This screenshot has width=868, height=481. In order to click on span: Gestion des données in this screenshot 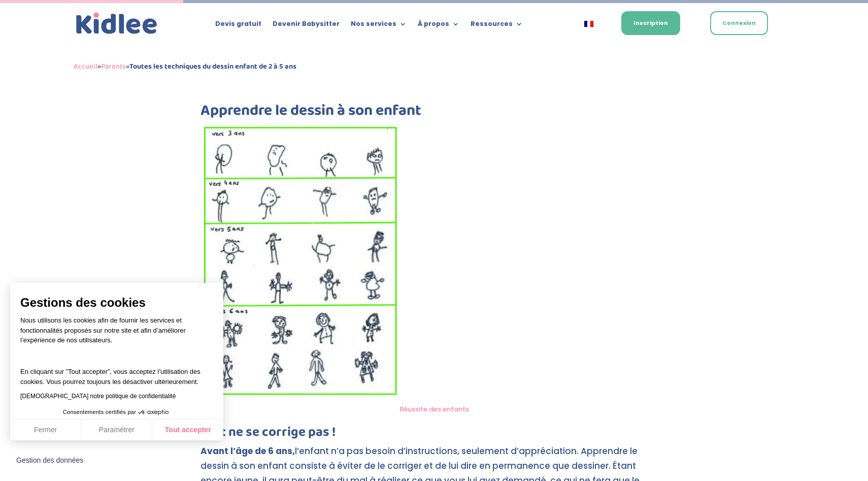, I will do `click(49, 461)`.